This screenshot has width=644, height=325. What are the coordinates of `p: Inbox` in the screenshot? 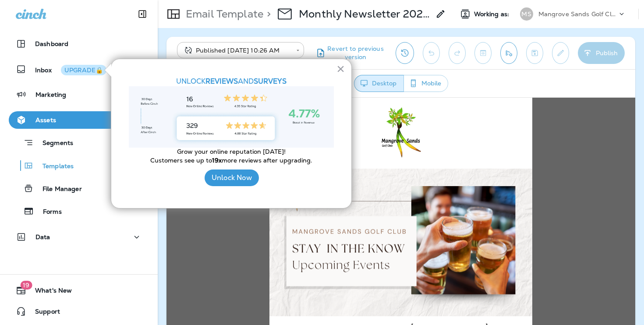 It's located at (71, 69).